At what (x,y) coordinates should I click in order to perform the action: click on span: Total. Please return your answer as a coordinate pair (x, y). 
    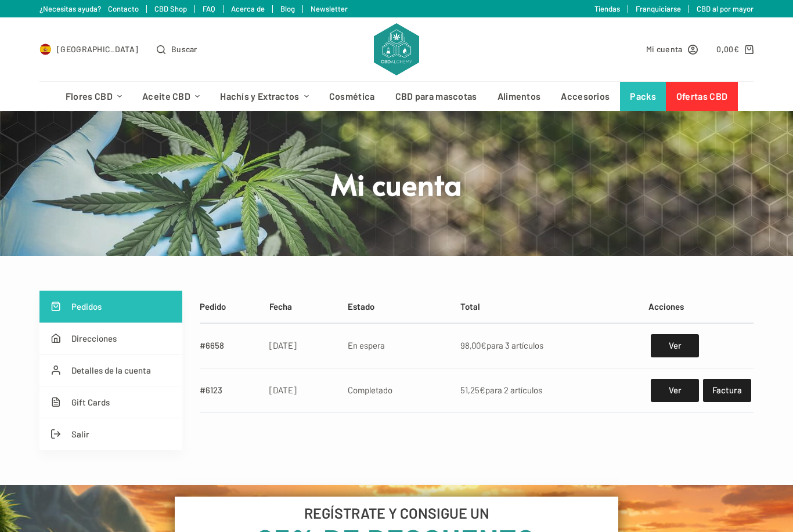
    Looking at the image, I should click on (470, 306).